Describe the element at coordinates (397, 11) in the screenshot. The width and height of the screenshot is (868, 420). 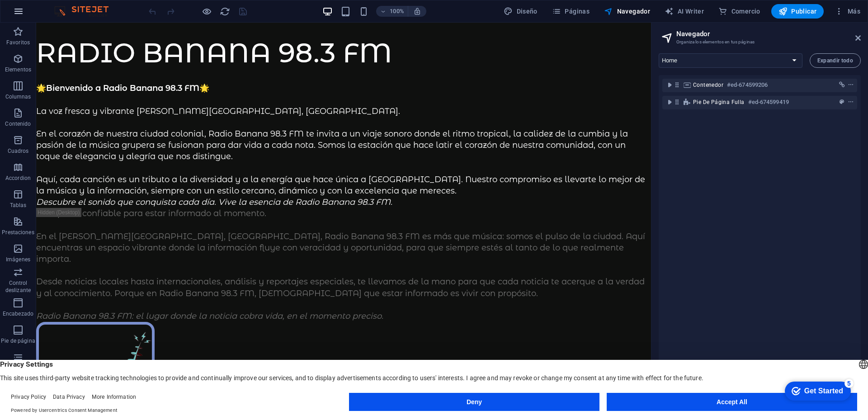
I see `h6: 100%` at that location.